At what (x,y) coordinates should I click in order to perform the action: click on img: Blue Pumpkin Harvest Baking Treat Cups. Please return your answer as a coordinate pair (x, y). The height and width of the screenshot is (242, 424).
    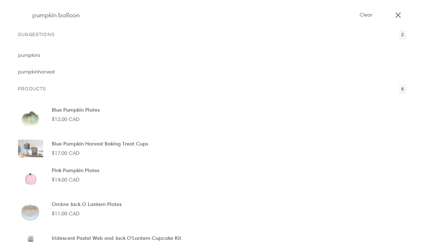
    Looking at the image, I should click on (31, 149).